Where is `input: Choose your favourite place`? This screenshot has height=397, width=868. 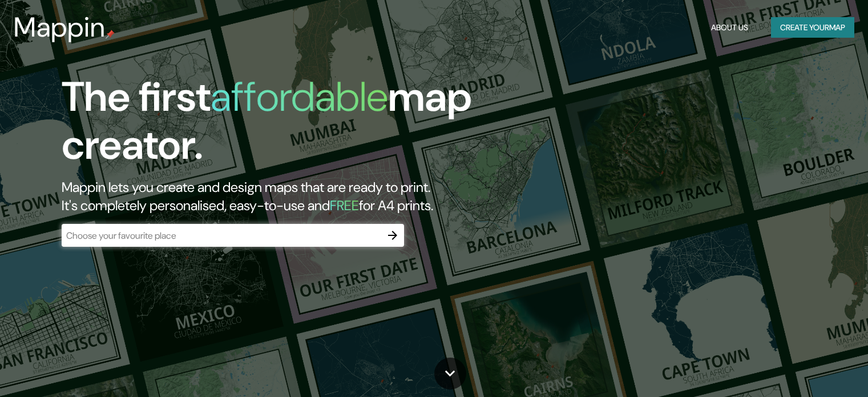 input: Choose your favourite place is located at coordinates (222, 235).